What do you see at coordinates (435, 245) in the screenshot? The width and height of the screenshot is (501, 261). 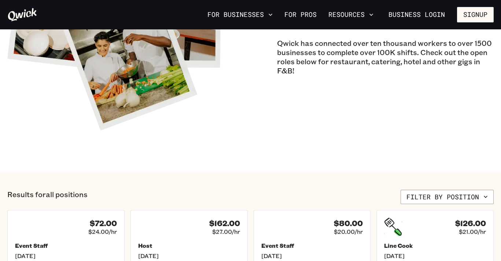 I see `h5: Line Cook` at bounding box center [435, 245].